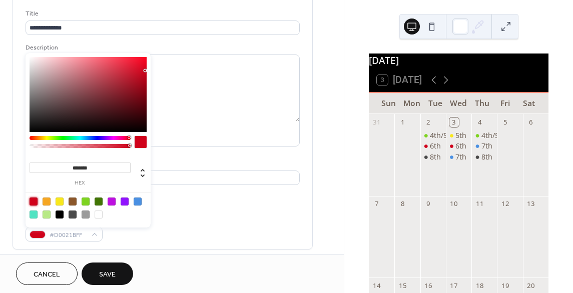 This screenshot has width=573, height=293. Describe the element at coordinates (429, 286) in the screenshot. I see `div: 16` at that location.